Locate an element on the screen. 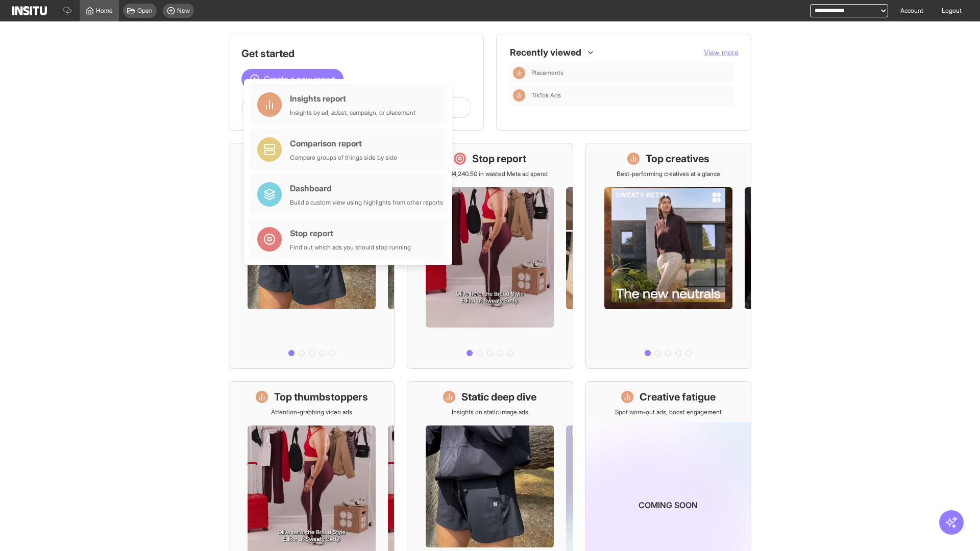 The height and width of the screenshot is (551, 980). span: Create a new report is located at coordinates (299, 79).